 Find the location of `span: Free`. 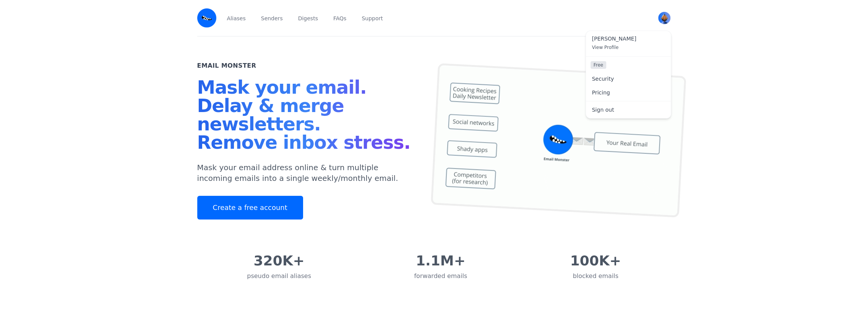

span: Free is located at coordinates (599, 65).